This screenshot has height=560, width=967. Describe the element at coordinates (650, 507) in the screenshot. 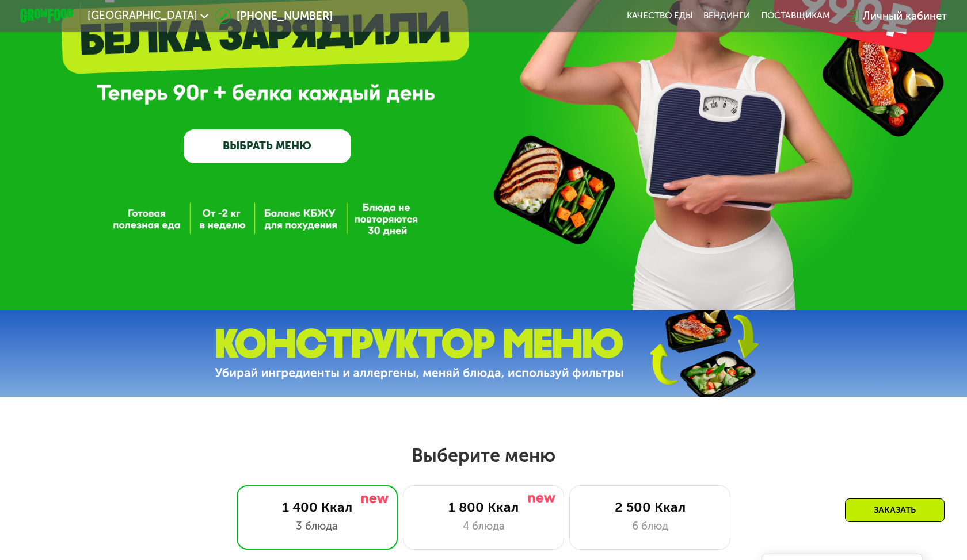

I see `div: 2 500 Ккал` at that location.